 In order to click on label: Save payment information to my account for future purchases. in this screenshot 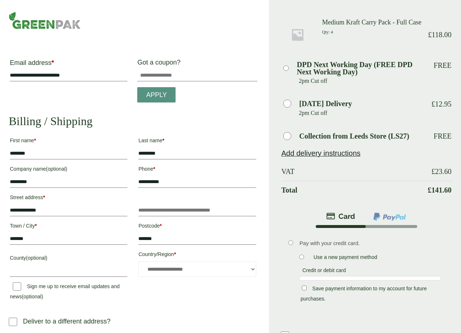, I will do `click(363, 295)`.